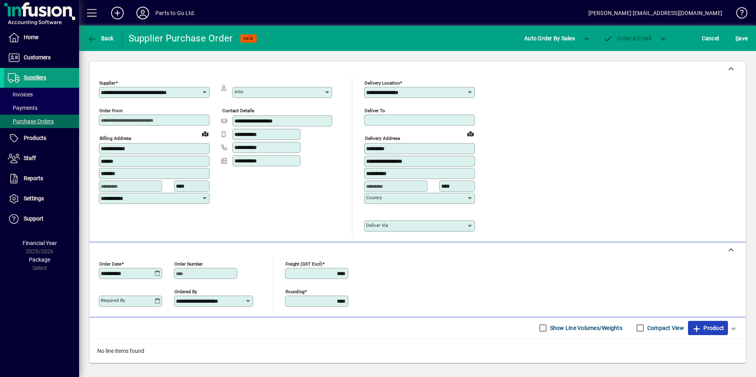 Image resolution: width=756 pixels, height=377 pixels. Describe the element at coordinates (711, 38) in the screenshot. I see `span: Cancel` at that location.